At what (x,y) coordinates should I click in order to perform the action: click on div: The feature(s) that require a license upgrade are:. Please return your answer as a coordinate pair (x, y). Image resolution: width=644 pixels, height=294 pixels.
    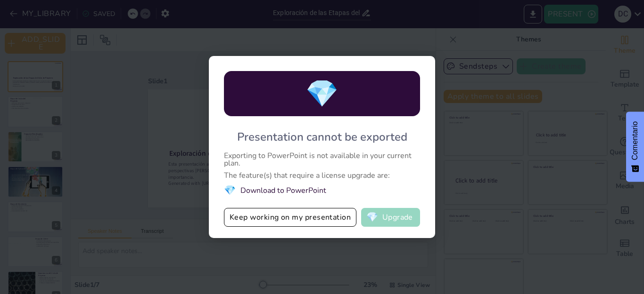
    Looking at the image, I should click on (322, 175).